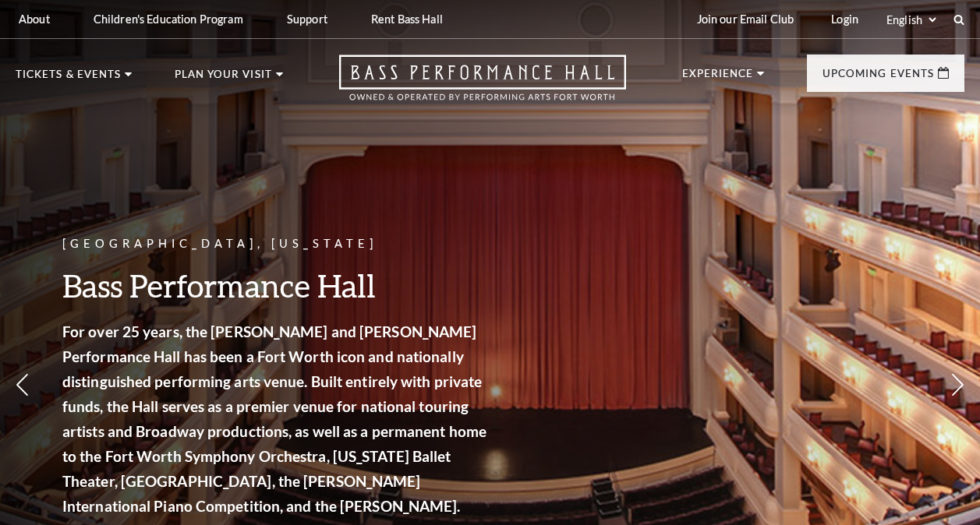  Describe the element at coordinates (277, 285) in the screenshot. I see `h3: Bass Performance Hall` at that location.